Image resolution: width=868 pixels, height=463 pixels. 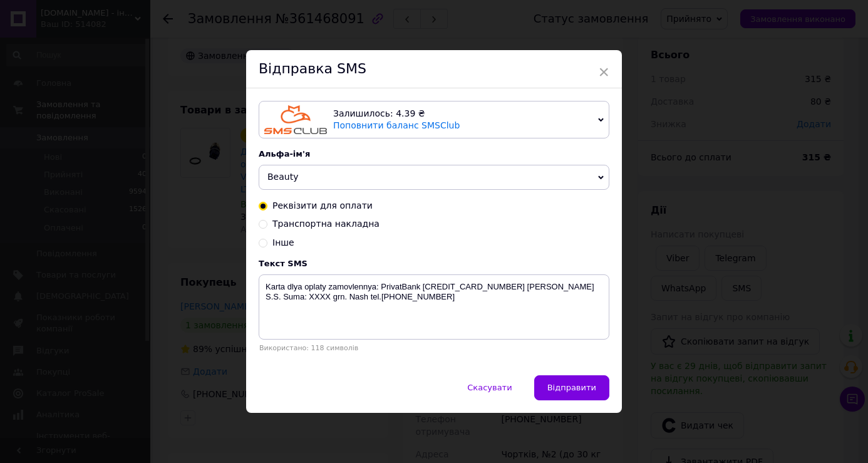 I want to click on span: Реквізити для оплати, so click(x=322, y=206).